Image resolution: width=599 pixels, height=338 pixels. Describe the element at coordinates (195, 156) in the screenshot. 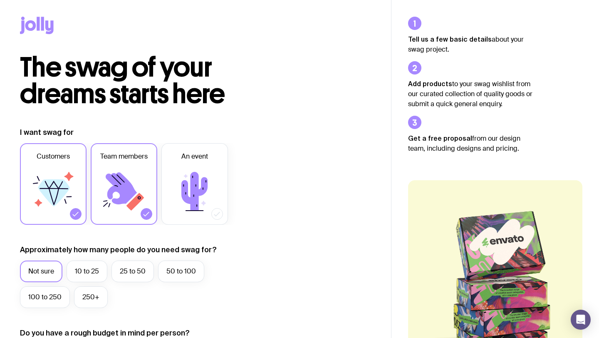

I see `span: An event` at that location.